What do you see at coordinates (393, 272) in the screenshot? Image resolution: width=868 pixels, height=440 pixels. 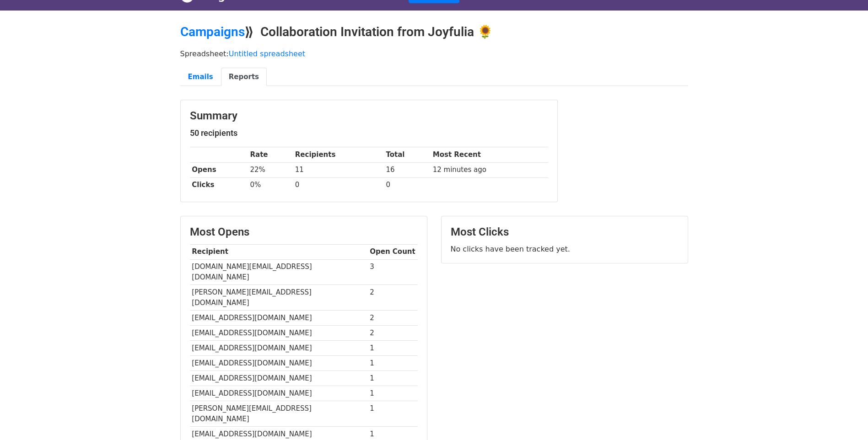 I see `td: 3` at bounding box center [393, 272].